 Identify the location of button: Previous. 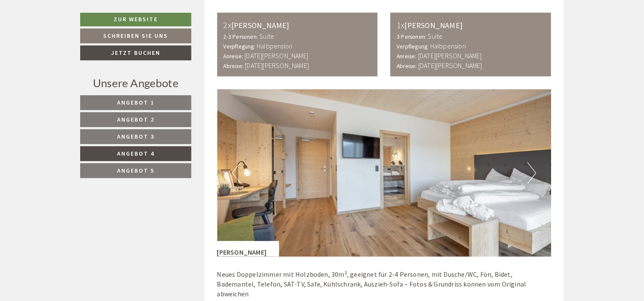
(236, 173).